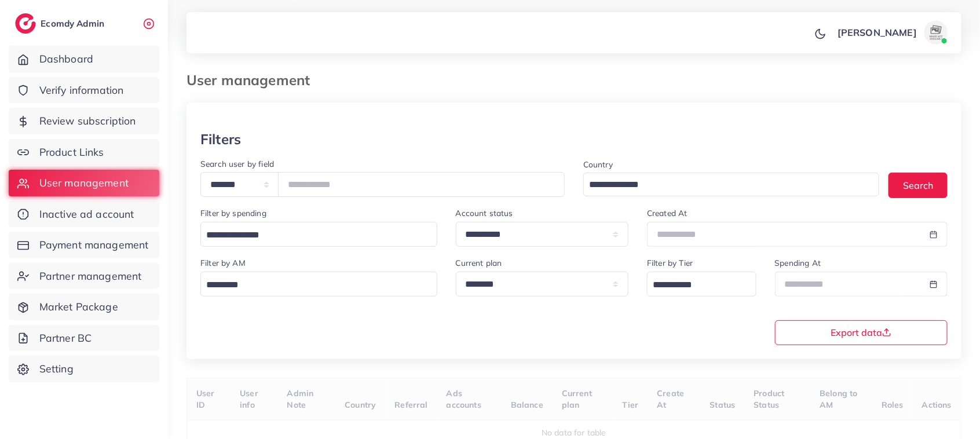 Image resolution: width=980 pixels, height=439 pixels. Describe the element at coordinates (84, 307) in the screenshot. I see `a: Market Package` at that location.